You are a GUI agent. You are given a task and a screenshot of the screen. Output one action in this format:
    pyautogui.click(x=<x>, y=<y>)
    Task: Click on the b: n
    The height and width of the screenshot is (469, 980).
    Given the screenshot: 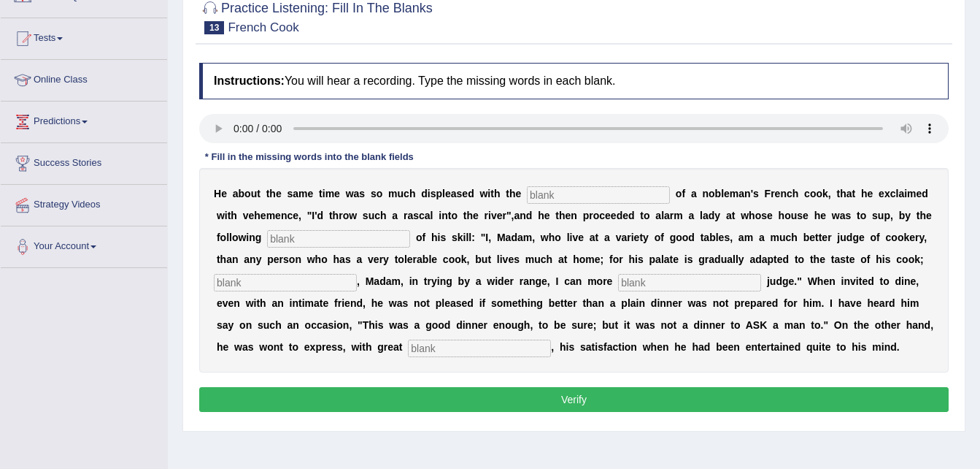 What is the action you would take?
    pyautogui.click(x=705, y=194)
    